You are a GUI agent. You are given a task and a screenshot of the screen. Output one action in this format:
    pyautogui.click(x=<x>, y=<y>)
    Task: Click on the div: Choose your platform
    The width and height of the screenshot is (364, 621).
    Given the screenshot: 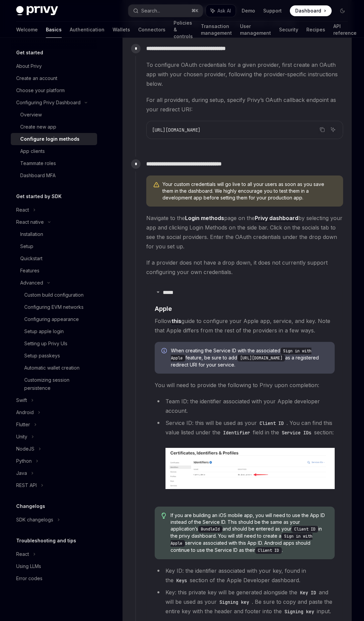 What is the action you would take?
    pyautogui.click(x=41, y=90)
    